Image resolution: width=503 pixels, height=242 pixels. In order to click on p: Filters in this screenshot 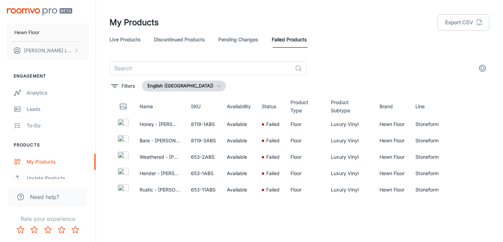, I will do `click(128, 86)`.